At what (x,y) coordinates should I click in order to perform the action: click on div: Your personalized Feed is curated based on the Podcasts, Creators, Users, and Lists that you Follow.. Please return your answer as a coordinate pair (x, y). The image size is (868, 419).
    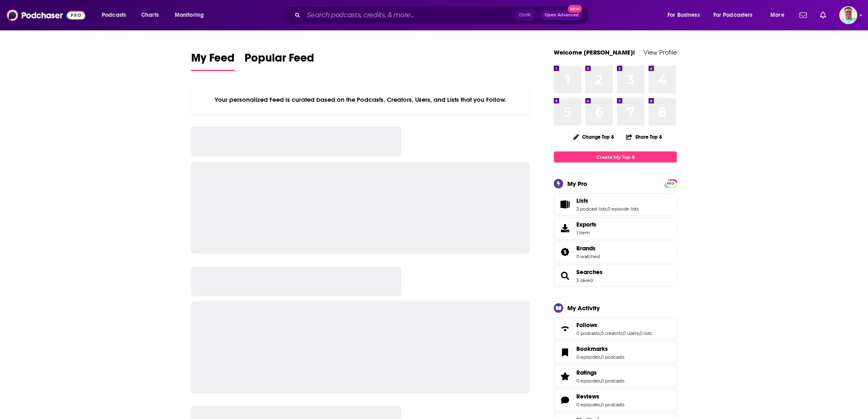
    Looking at the image, I should click on (360, 100).